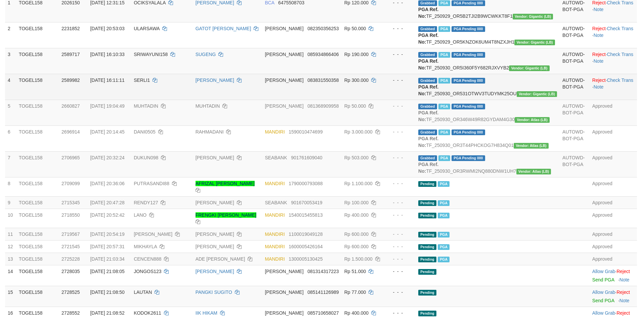 The width and height of the screenshot is (640, 317). What do you see at coordinates (10, 112) in the screenshot?
I see `td: 5` at bounding box center [10, 112].